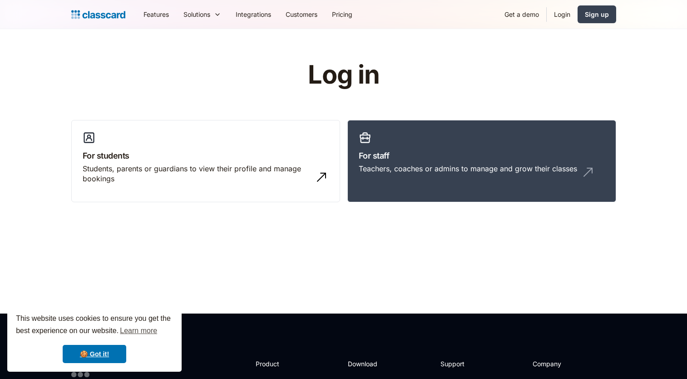 Image resolution: width=687 pixels, height=379 pixels. I want to click on h1: Log in, so click(344, 75).